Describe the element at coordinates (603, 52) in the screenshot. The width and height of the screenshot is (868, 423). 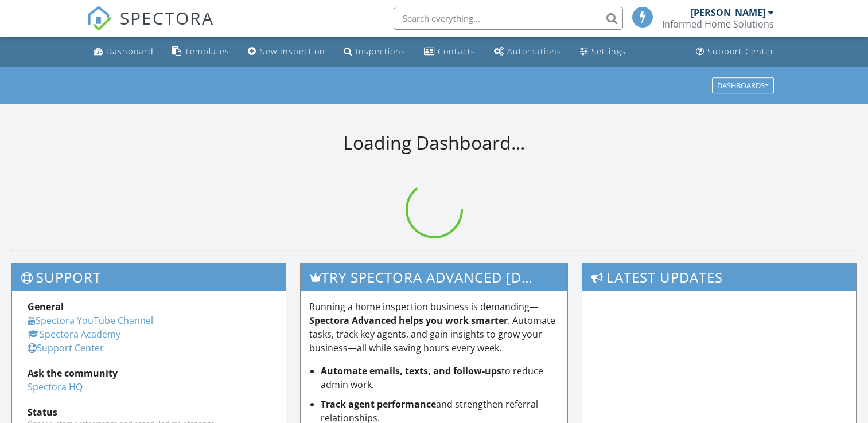
I see `a: Settings` at that location.